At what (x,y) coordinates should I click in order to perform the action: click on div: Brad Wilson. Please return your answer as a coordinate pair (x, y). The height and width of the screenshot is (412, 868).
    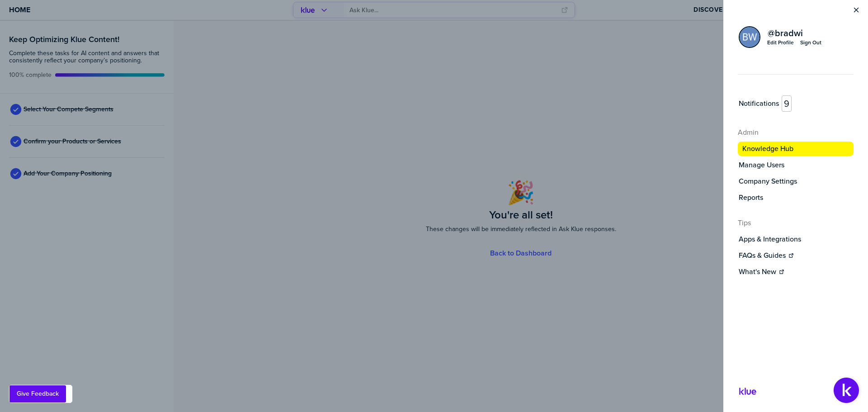
    Looking at the image, I should click on (750, 37).